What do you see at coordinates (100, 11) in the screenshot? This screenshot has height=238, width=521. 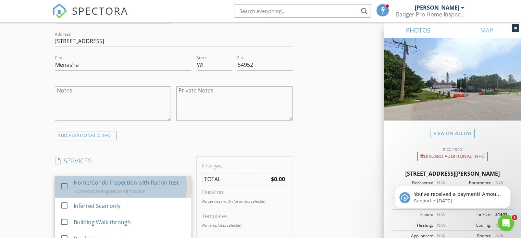 I see `span: SPECTORA` at bounding box center [100, 11].